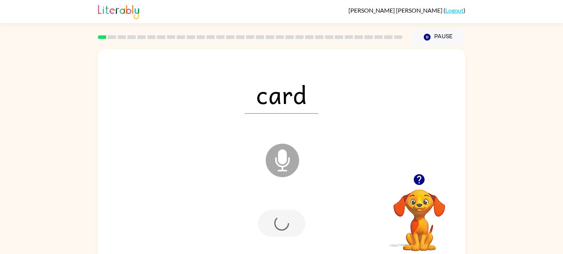  Describe the element at coordinates (118, 11) in the screenshot. I see `img: Literably` at that location.